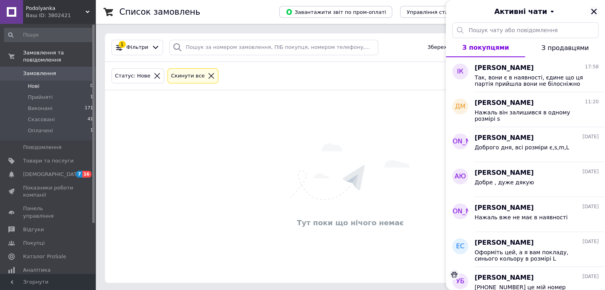  What do you see at coordinates (79, 174) in the screenshot?
I see `span: 7` at bounding box center [79, 174].